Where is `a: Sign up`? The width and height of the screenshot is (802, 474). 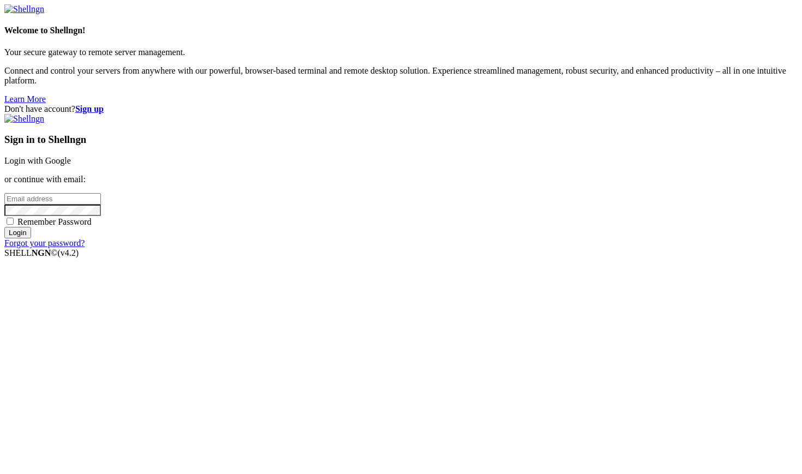
a: Sign up is located at coordinates (89, 109).